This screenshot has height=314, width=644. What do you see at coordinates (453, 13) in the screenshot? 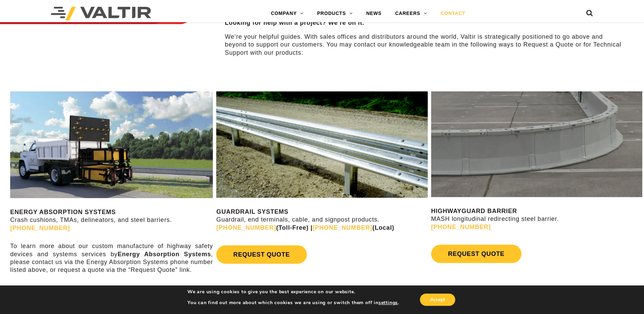
I see `a: CONTACT` at bounding box center [453, 13].